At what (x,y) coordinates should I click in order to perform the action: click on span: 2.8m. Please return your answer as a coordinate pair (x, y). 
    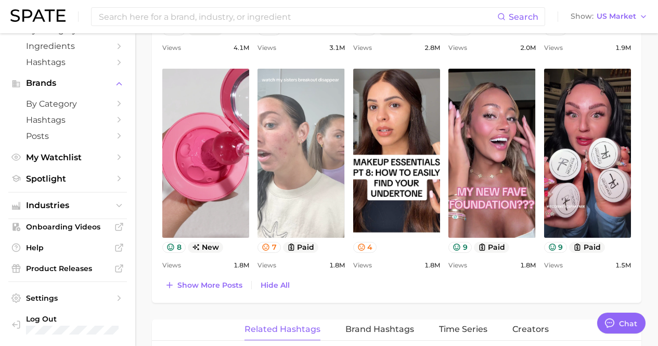
    Looking at the image, I should click on (432, 48).